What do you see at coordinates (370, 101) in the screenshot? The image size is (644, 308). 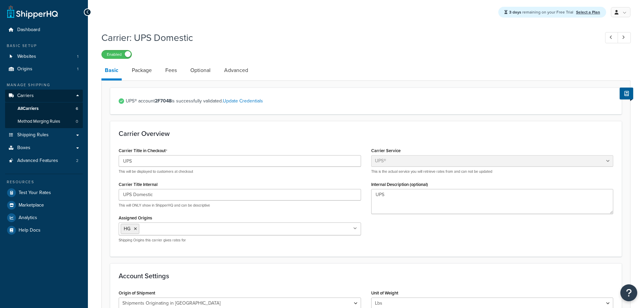 I see `span: UPS® account is successfully validated.` at bounding box center [370, 101].